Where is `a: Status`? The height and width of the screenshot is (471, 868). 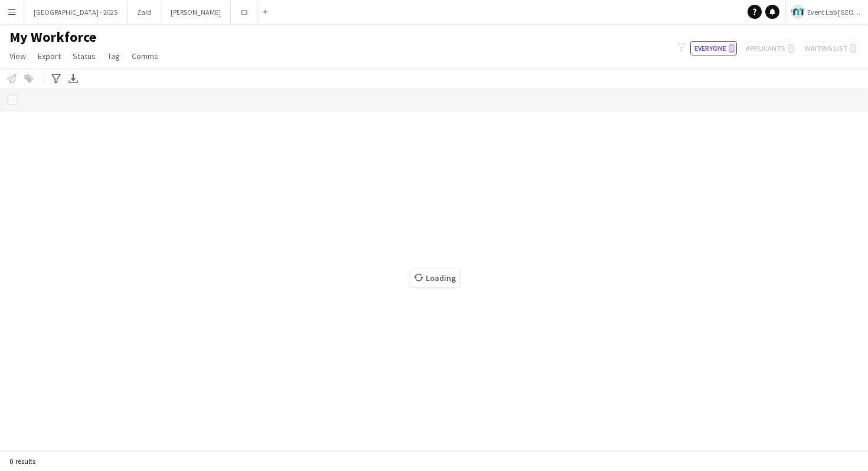
a: Status is located at coordinates (84, 56).